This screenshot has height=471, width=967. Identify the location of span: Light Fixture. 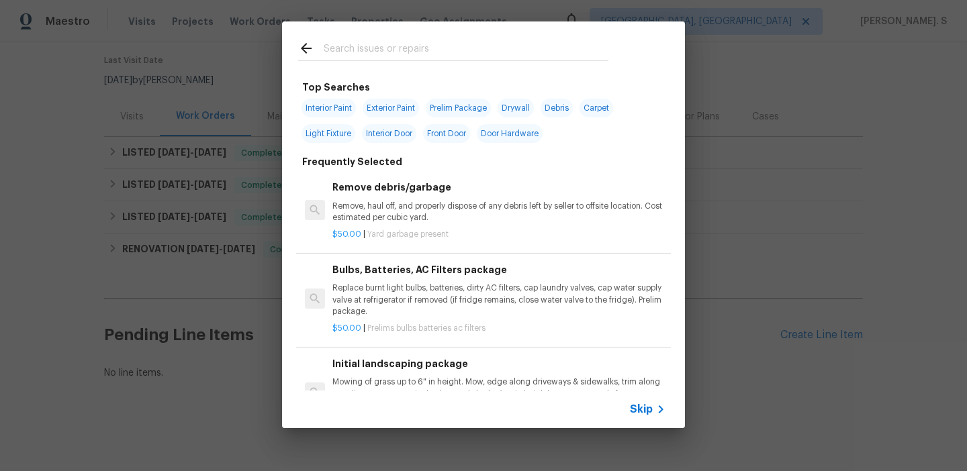
(328, 134).